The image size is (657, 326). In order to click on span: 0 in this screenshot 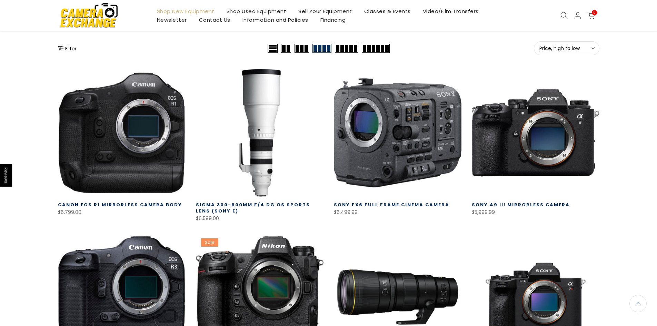, I will do `click(595, 12)`.